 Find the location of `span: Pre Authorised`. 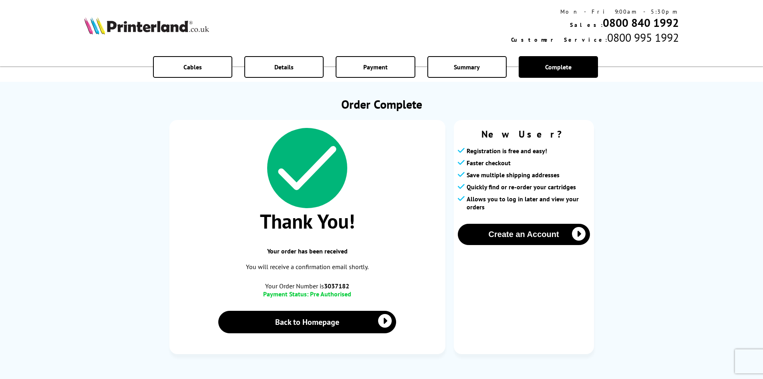

span: Pre Authorised is located at coordinates (331, 294).